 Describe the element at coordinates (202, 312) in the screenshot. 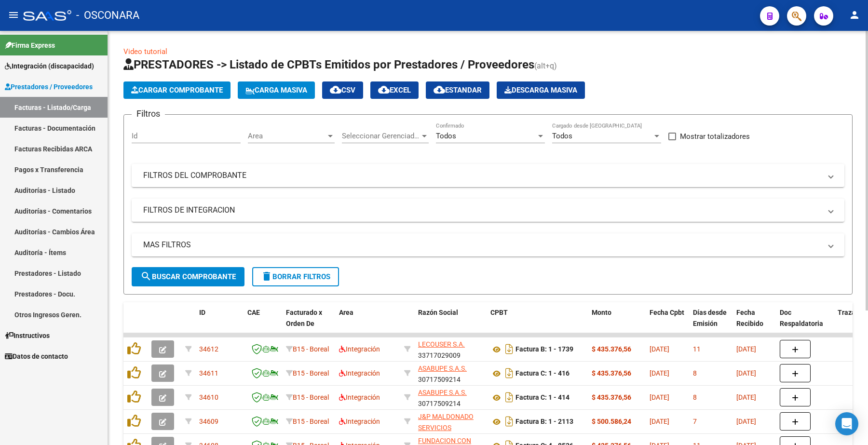

I see `span: ID` at that location.